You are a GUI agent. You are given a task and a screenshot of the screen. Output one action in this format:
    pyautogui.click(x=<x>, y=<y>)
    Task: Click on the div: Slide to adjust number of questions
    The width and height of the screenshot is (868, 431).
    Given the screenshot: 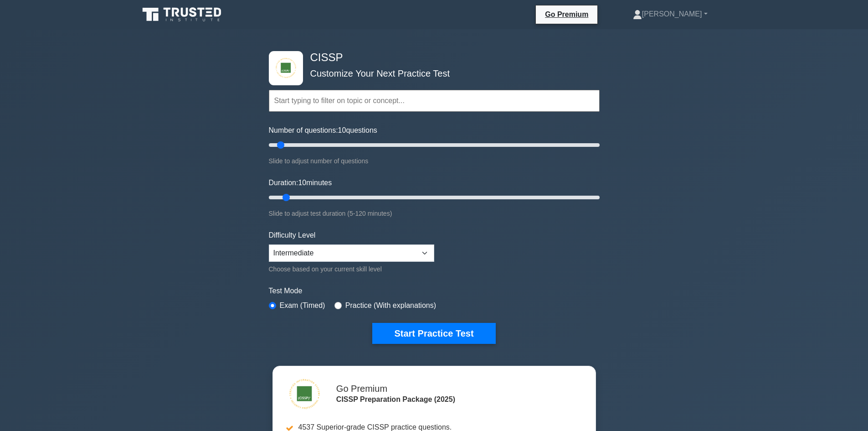 What is the action you would take?
    pyautogui.click(x=434, y=161)
    